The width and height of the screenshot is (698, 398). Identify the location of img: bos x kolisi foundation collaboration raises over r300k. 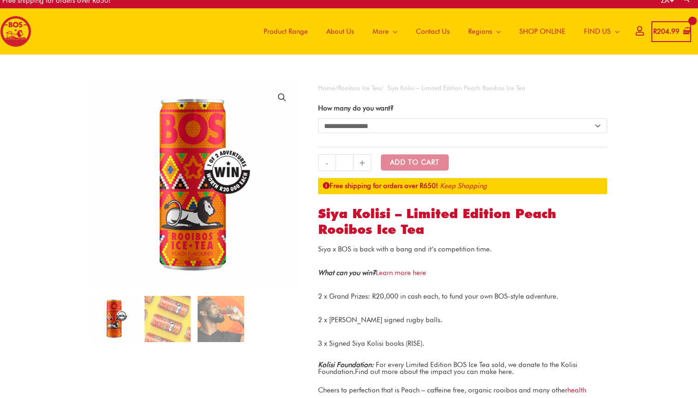
(221, 319).